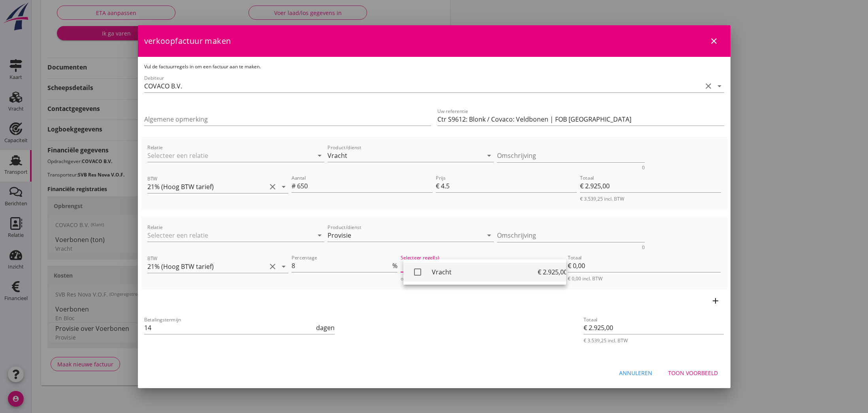  Describe the element at coordinates (581, 119) in the screenshot. I see `input: Uw referentie` at that location.